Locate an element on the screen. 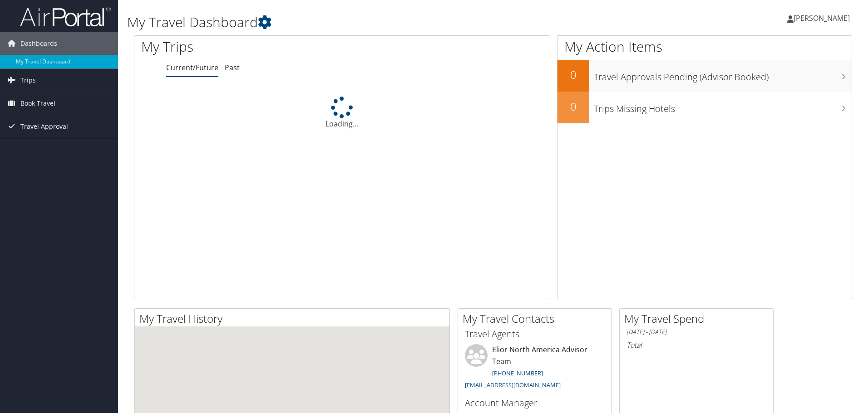 This screenshot has width=868, height=413. h2: My Travel History is located at coordinates (294, 319).